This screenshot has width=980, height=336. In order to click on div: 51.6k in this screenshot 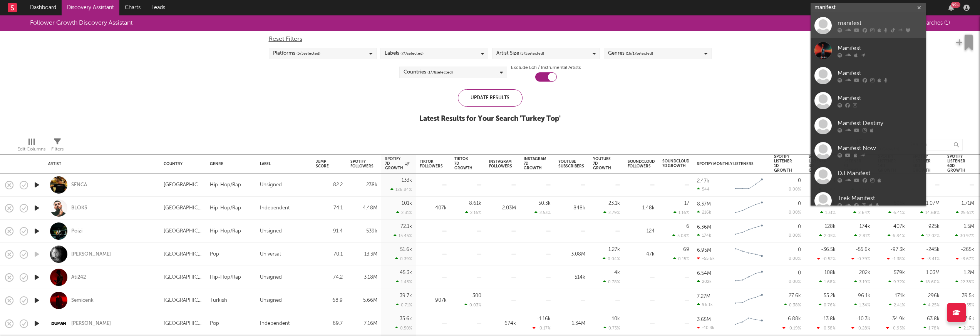, I will do `click(406, 250)`.